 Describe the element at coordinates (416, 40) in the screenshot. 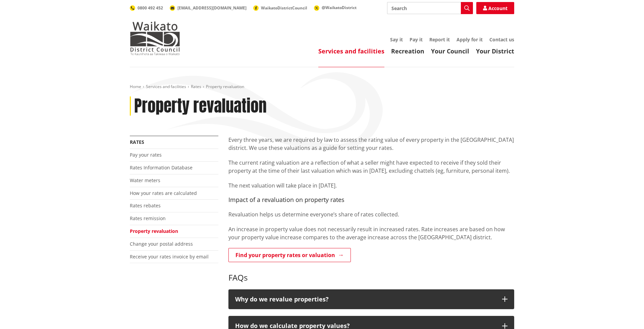

I see `a: Pay it` at that location.